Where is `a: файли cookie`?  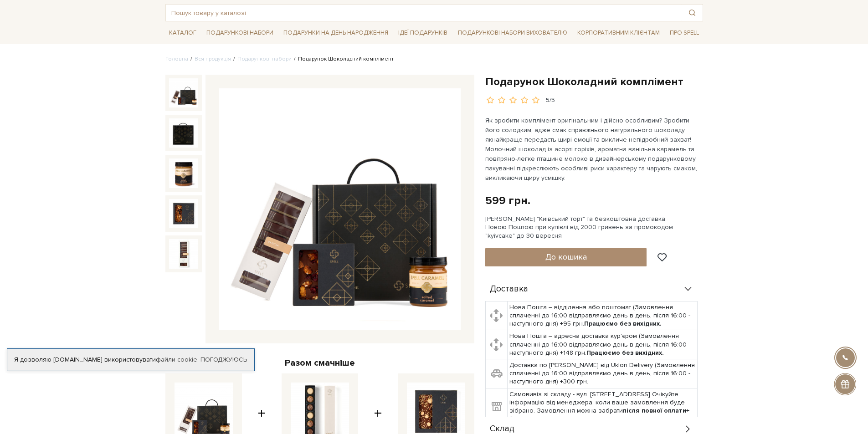
a: файли cookie is located at coordinates (176, 359).